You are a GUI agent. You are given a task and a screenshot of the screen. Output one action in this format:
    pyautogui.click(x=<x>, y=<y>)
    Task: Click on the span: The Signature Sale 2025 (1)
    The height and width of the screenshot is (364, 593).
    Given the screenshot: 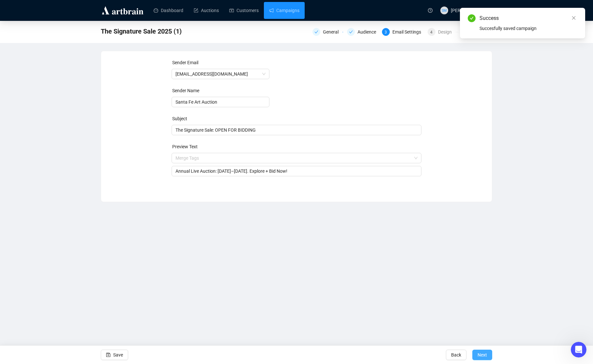 What is the action you would take?
    pyautogui.click(x=141, y=32)
    